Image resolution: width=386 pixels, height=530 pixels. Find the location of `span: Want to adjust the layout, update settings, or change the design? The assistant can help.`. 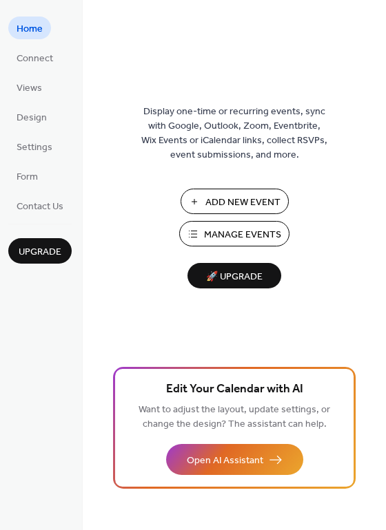

span: Want to adjust the layout, update settings, or change the design? The assistant can help. is located at coordinates (234, 417).